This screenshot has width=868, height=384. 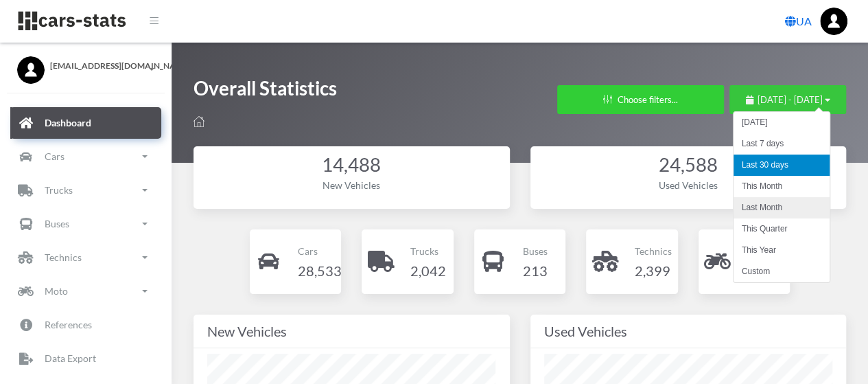 What do you see at coordinates (86, 257) in the screenshot?
I see `a: Technics` at bounding box center [86, 257].